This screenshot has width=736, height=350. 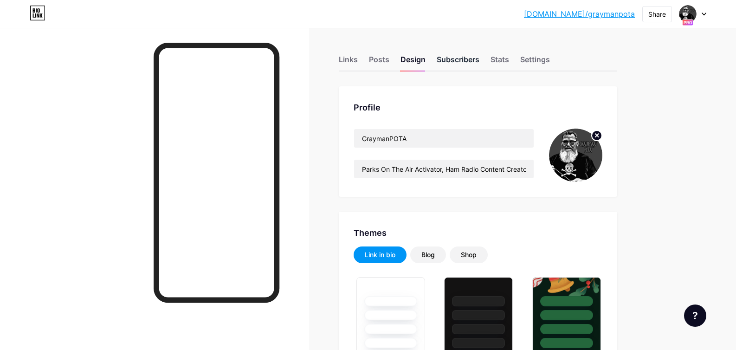 What do you see at coordinates (428, 255) in the screenshot?
I see `div: Blog` at bounding box center [428, 255].